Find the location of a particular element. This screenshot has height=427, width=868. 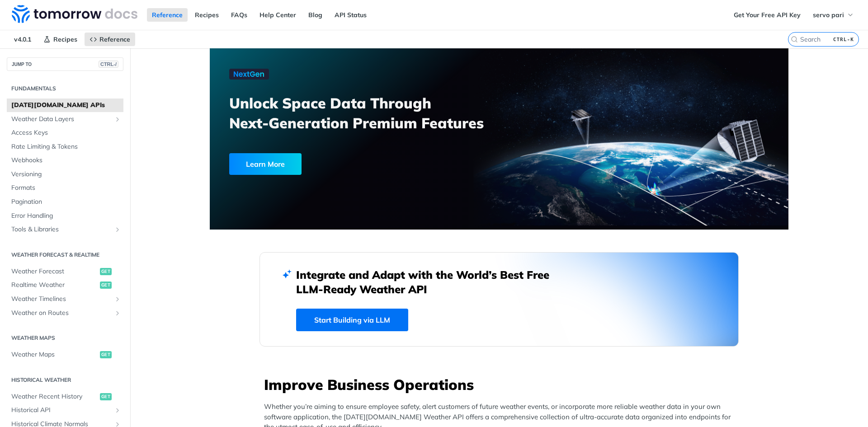

span: v4.0.1 is located at coordinates (23, 39).